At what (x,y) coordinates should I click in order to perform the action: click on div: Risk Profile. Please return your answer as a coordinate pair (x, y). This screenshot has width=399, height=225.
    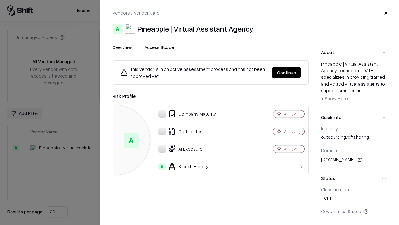
    Looking at the image, I should click on (211, 96).